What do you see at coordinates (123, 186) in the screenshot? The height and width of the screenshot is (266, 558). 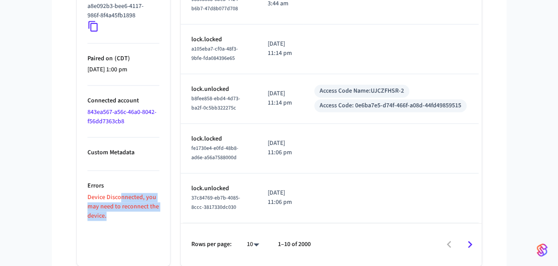 I see `p: Errors` at bounding box center [123, 186].